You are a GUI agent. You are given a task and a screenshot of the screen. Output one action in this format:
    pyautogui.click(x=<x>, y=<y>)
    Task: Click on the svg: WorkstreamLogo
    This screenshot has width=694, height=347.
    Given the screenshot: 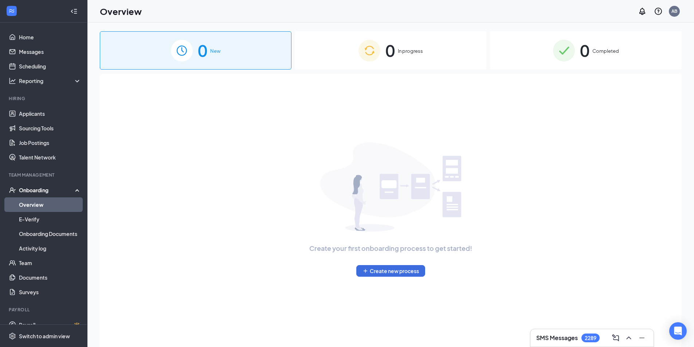 What is the action you would take?
    pyautogui.click(x=12, y=11)
    